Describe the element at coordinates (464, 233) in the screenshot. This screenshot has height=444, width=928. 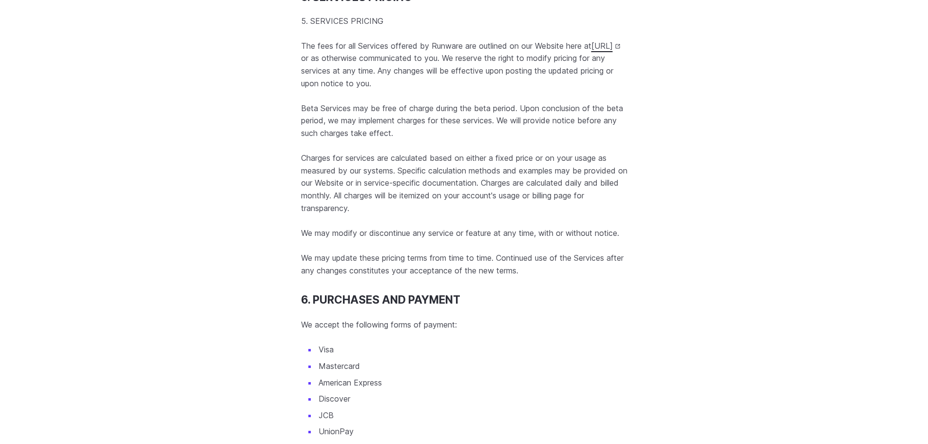
I see `p: We may modify or discontinue any service or feature at any time, with or without notice.` at that location.